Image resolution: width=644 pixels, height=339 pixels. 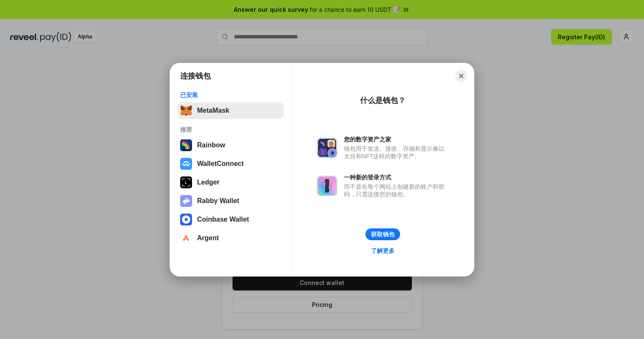 I want to click on div: 已安装, so click(x=230, y=95).